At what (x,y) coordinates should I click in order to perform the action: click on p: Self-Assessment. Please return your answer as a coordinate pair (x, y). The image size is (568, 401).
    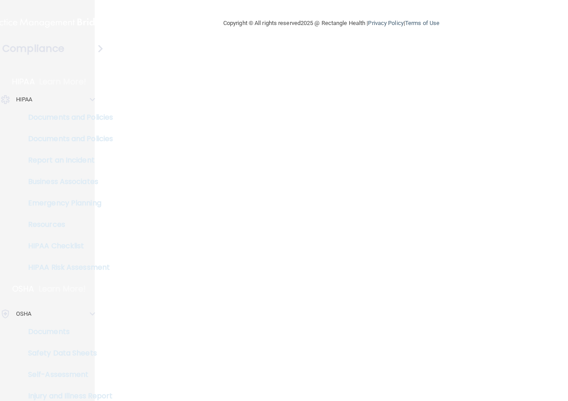
    Looking at the image, I should click on (66, 374).